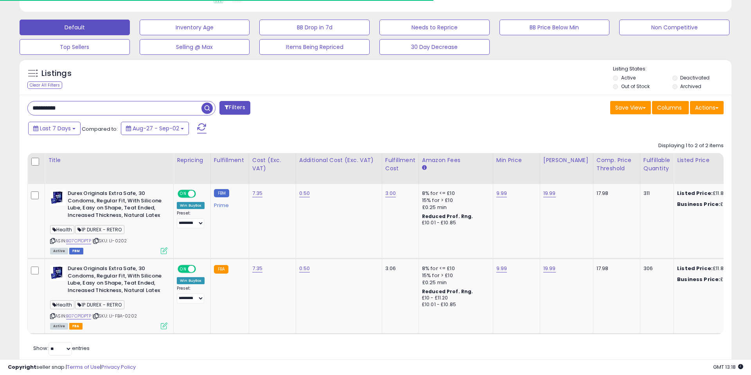 This screenshot has height=375, width=751. Describe the element at coordinates (55, 128) in the screenshot. I see `span: Last 7 Days` at that location.